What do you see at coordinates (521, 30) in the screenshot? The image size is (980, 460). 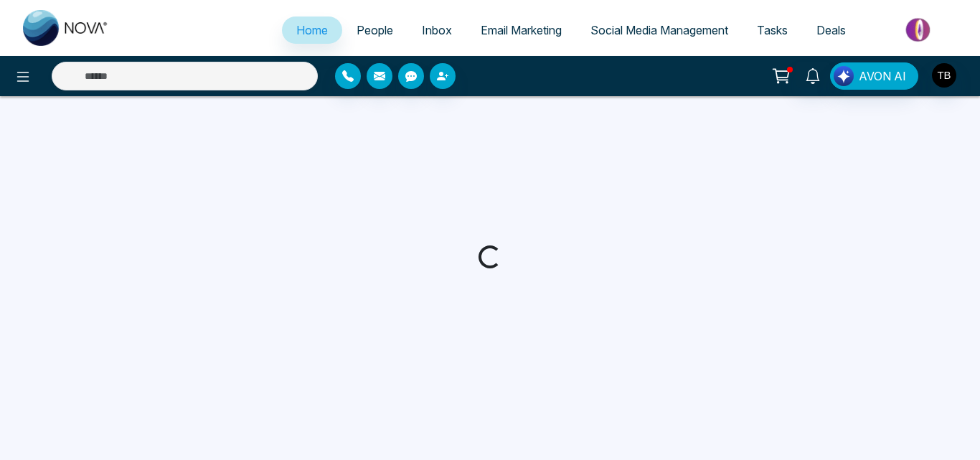 I see `span: Email Marketing` at bounding box center [521, 30].